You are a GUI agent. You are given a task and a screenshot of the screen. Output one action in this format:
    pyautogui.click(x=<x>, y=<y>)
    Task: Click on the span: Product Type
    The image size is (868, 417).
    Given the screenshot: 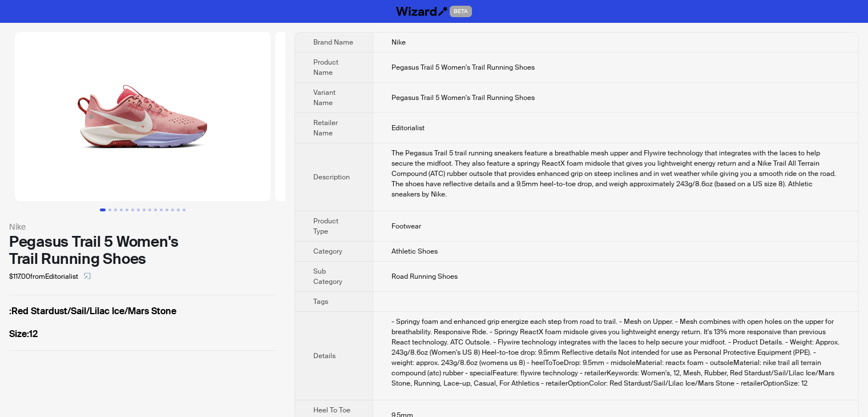 What is the action you would take?
    pyautogui.click(x=326, y=226)
    